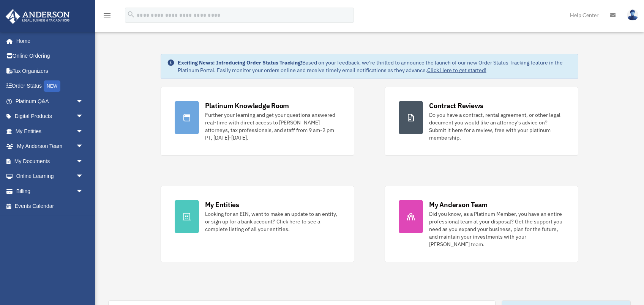 The image size is (644, 305). Describe the element at coordinates (50, 86) in the screenshot. I see `a: Order StatusNEW` at that location.